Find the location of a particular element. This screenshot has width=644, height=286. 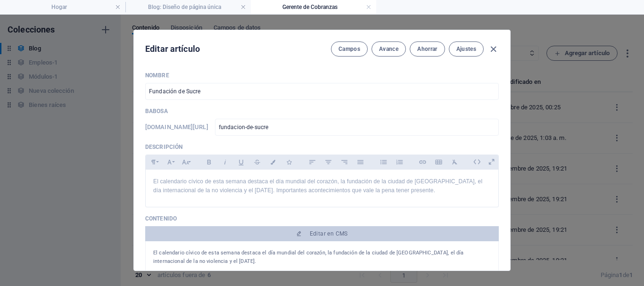

button: Lista ordenada is located at coordinates (399, 162).